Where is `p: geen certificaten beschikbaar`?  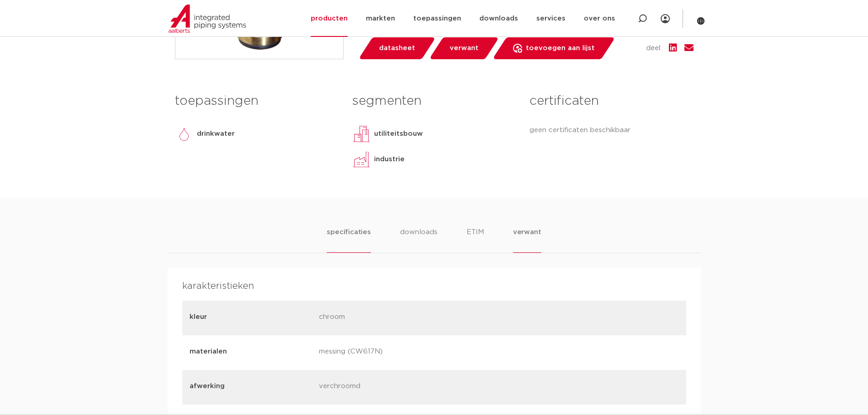 p: geen certificaten beschikbaar is located at coordinates (612, 131).